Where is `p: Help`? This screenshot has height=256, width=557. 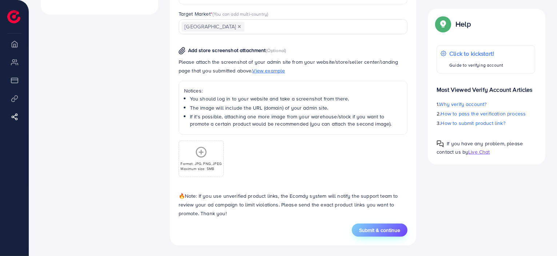 p: Help is located at coordinates (463, 24).